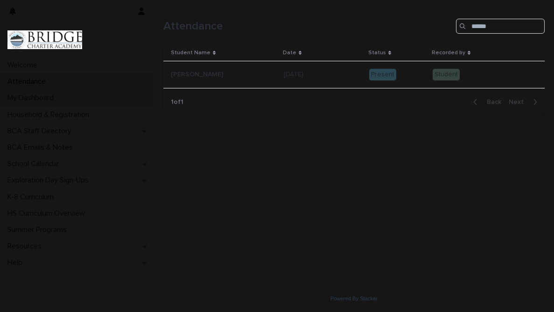  I want to click on div: Student, so click(447, 74).